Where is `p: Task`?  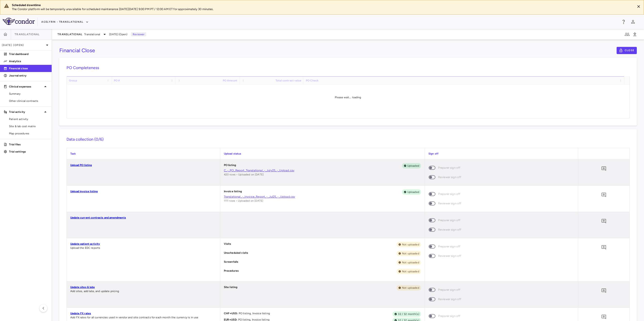 p: Task is located at coordinates (143, 154).